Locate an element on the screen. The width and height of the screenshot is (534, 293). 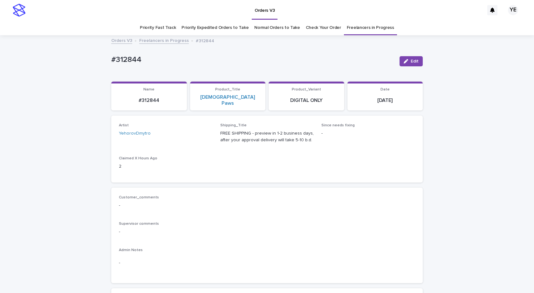
button: Edit is located at coordinates (411, 61).